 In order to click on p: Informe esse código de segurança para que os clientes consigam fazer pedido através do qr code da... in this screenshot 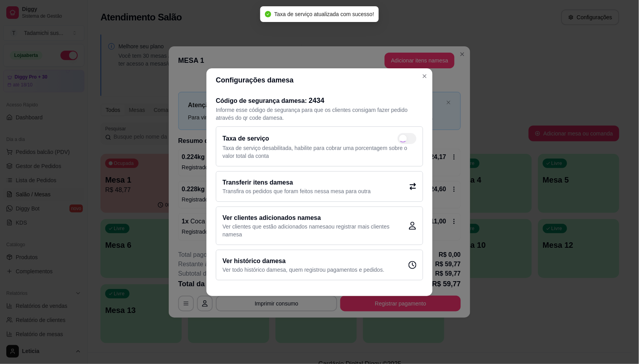, I will do `click(320, 114)`.